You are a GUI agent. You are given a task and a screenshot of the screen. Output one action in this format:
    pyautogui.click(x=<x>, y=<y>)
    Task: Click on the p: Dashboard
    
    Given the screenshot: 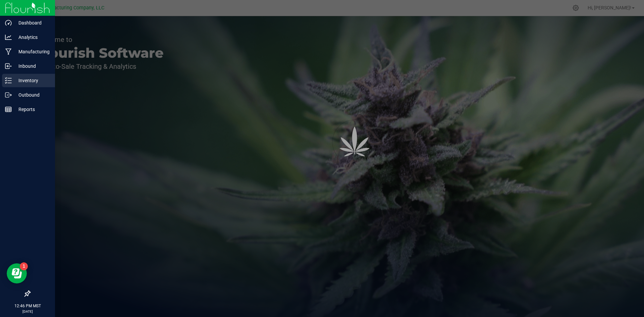 What is the action you would take?
    pyautogui.click(x=32, y=23)
    